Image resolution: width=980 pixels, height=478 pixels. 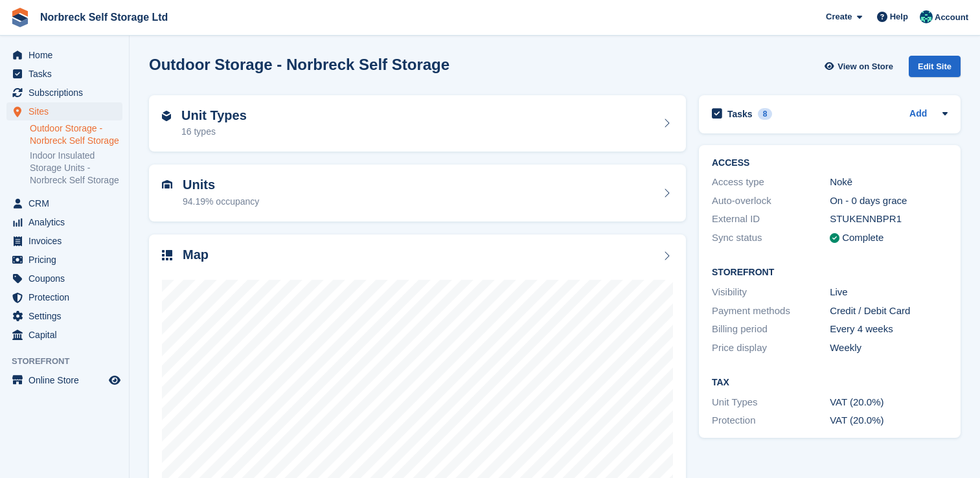 I want to click on img: unit-icn-7be61d7bf1b0ce9d3e12c5938cc71ed9869f7b940bace4675aadf7bd6d80202e.svg, so click(x=167, y=184).